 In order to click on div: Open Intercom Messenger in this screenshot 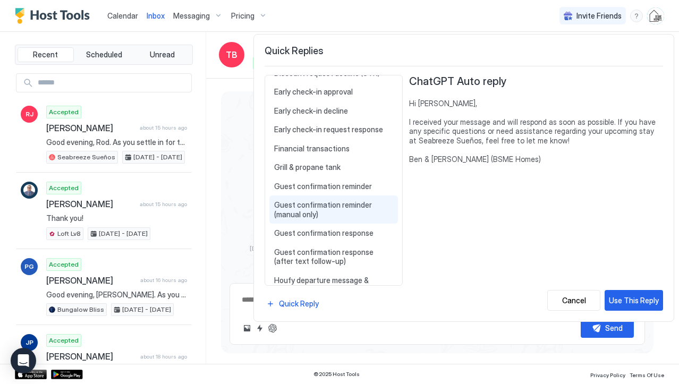, I will do `click(23, 361)`.